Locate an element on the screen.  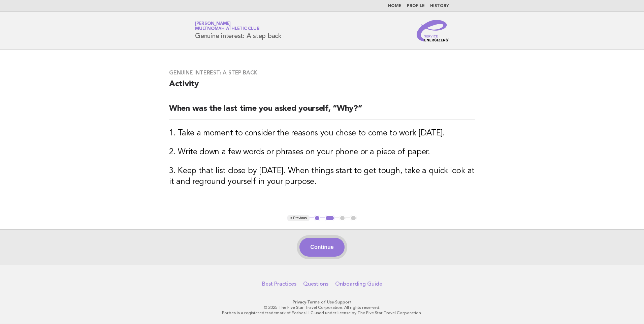
h3: Genuine interest: A step back is located at coordinates (322, 73).